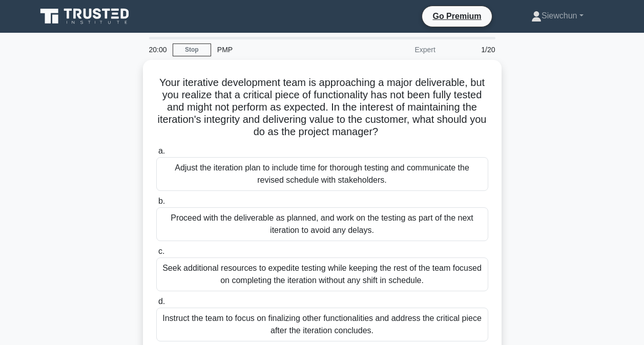 The image size is (644, 345). Describe the element at coordinates (192, 49) in the screenshot. I see `a: Stop` at that location.